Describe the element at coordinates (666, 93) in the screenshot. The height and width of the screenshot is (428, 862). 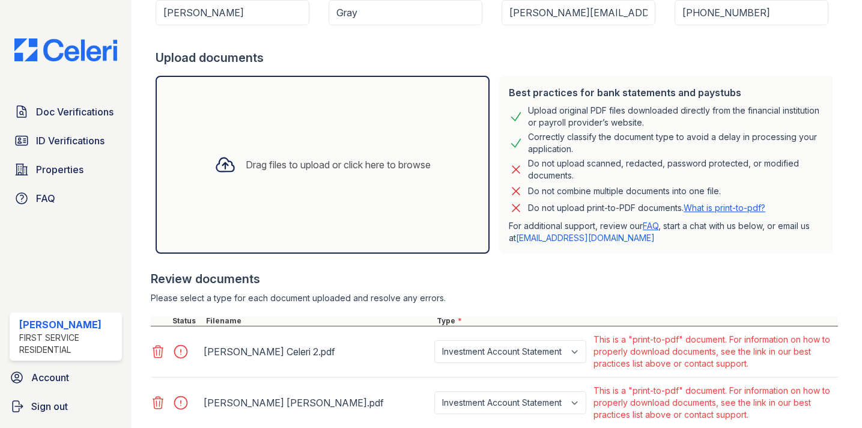
I see `div: Best practices for bank statements and paystubs` at that location.